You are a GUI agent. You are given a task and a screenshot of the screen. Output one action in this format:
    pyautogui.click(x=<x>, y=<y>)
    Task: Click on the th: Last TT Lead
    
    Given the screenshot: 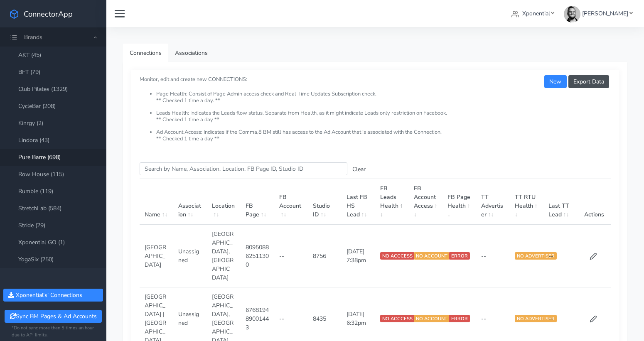 What is the action you would take?
    pyautogui.click(x=560, y=202)
    